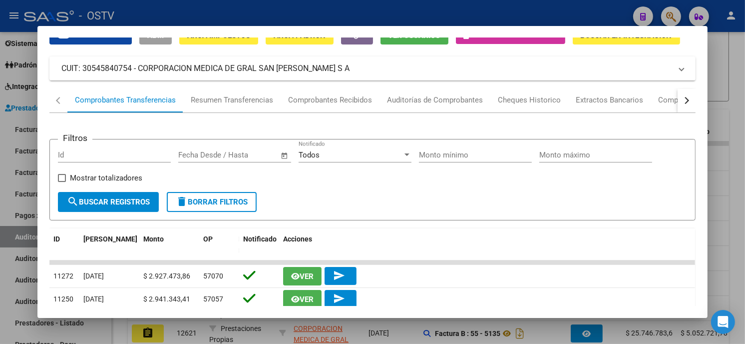  I want to click on span: Notificado, so click(260, 239).